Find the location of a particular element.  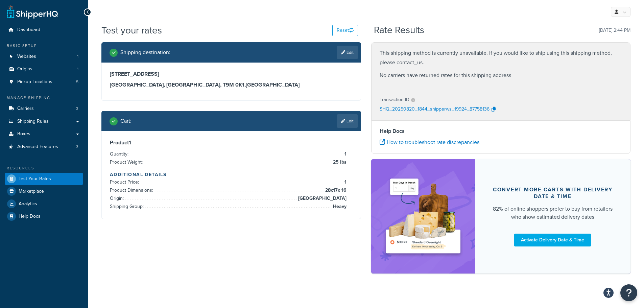

span: Boxes is located at coordinates (24, 134).